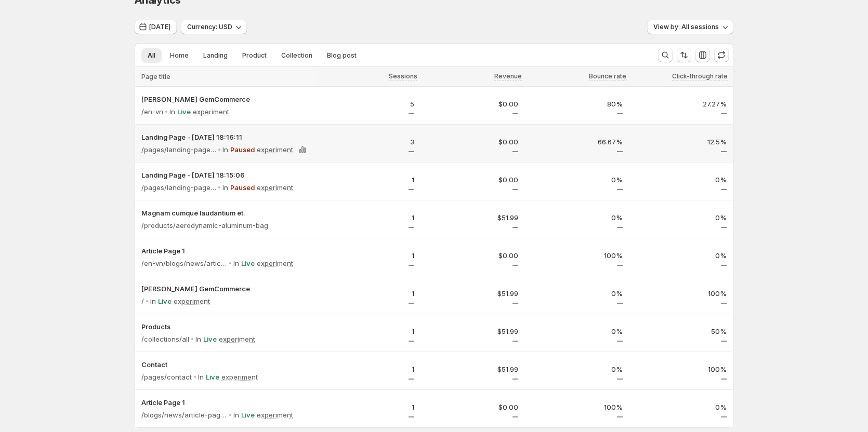 This screenshot has width=868, height=432. Describe the element at coordinates (152, 112) in the screenshot. I see `p: /en-vn` at that location.